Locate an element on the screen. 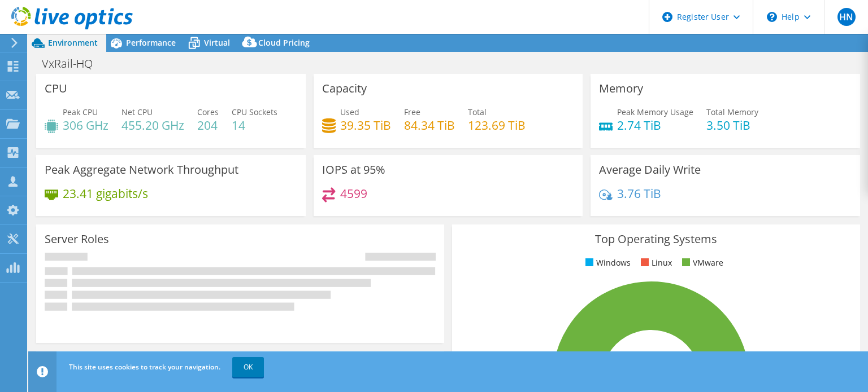  h4: 39.35 TiB is located at coordinates (366, 126).